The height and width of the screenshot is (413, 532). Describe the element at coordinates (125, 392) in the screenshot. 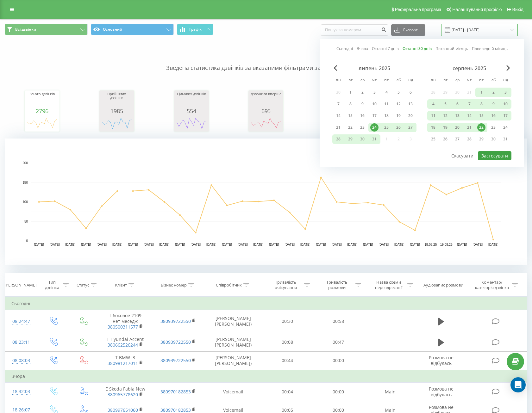

I see `td: Е Skoda Fabia New` at that location.